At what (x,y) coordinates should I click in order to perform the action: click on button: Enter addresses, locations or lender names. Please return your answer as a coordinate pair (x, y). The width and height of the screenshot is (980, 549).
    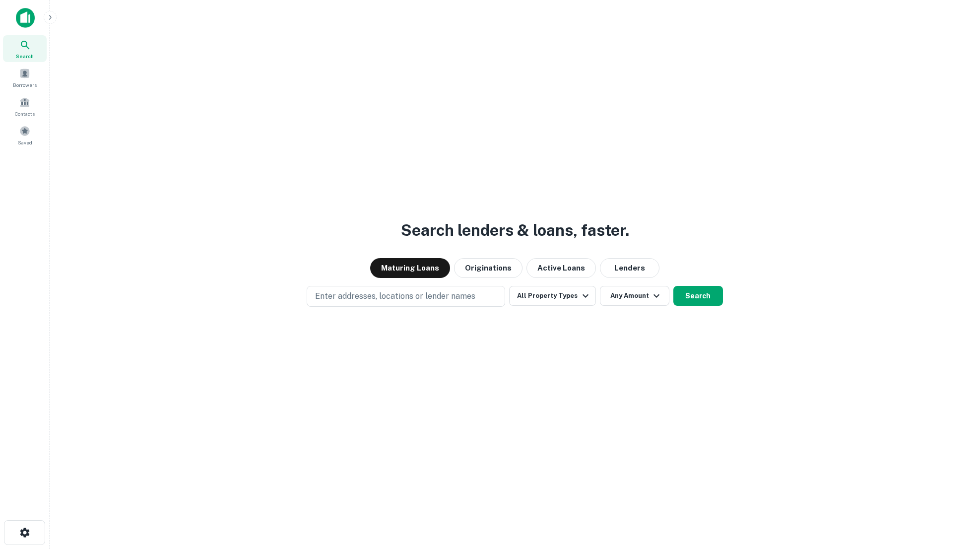
    Looking at the image, I should click on (406, 296).